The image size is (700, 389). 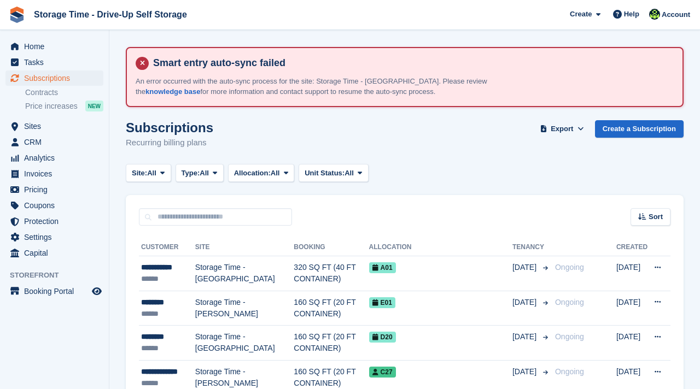 What do you see at coordinates (57, 126) in the screenshot?
I see `span: Sites` at bounding box center [57, 126].